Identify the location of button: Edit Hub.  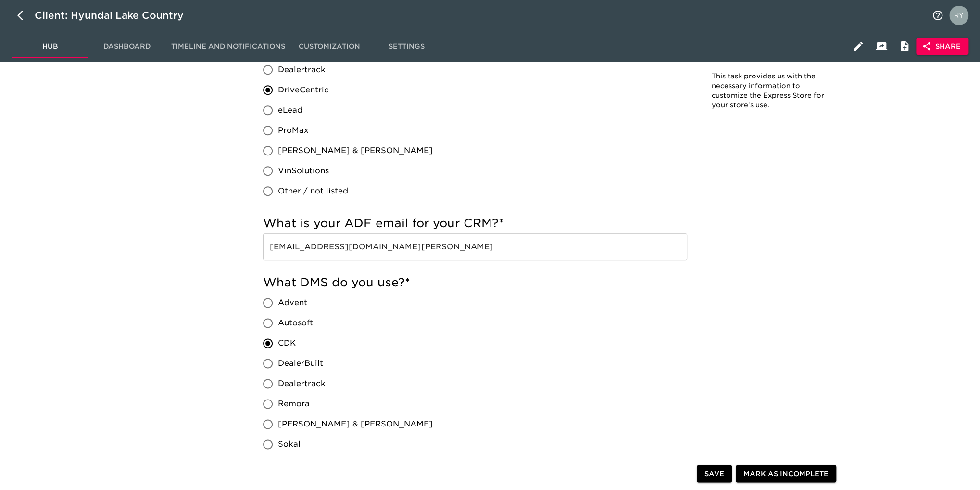
(858, 46).